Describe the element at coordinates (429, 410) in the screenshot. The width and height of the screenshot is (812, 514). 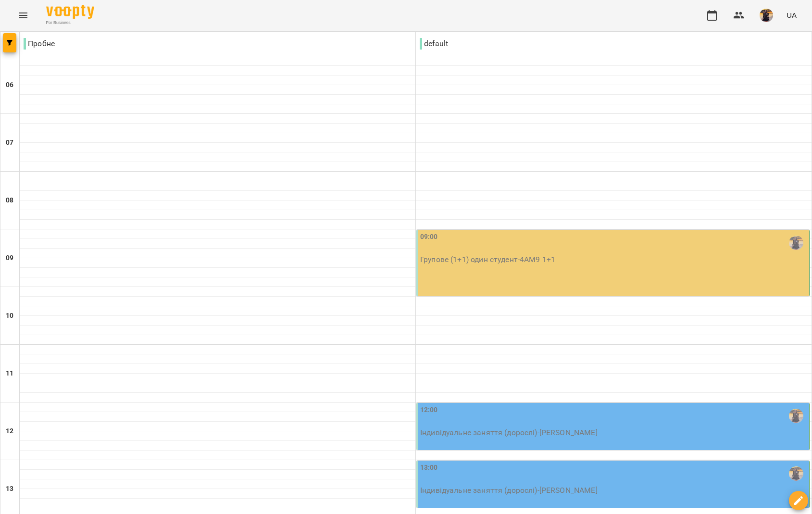
I see `label: 12:00` at that location.